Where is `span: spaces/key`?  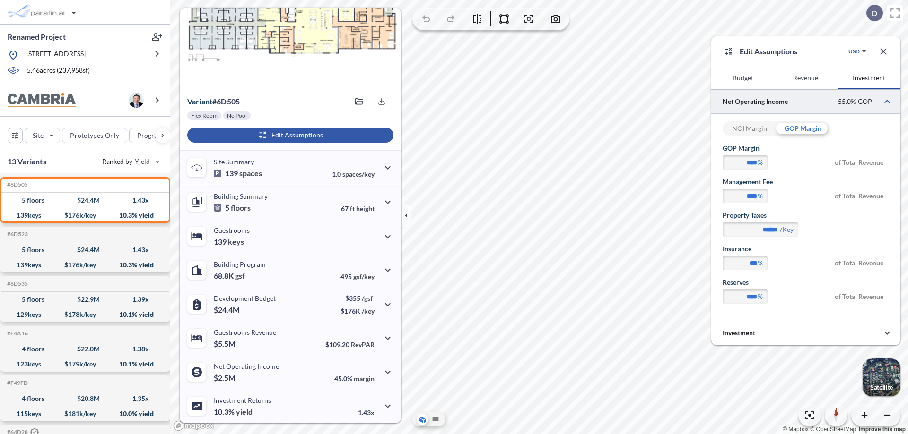
span: spaces/key is located at coordinates (358, 174).